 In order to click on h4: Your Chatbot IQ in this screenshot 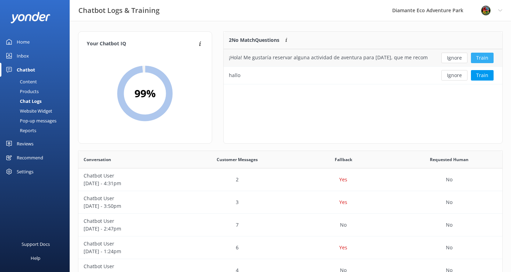, I will do `click(142, 44)`.